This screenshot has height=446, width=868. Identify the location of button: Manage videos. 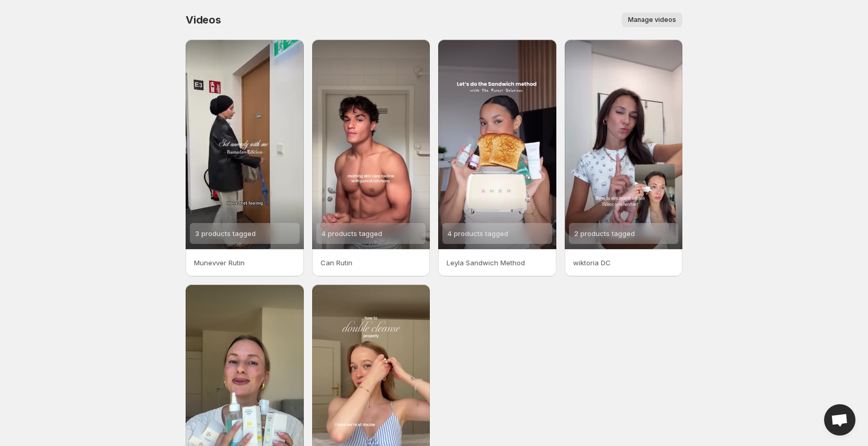
(652, 20).